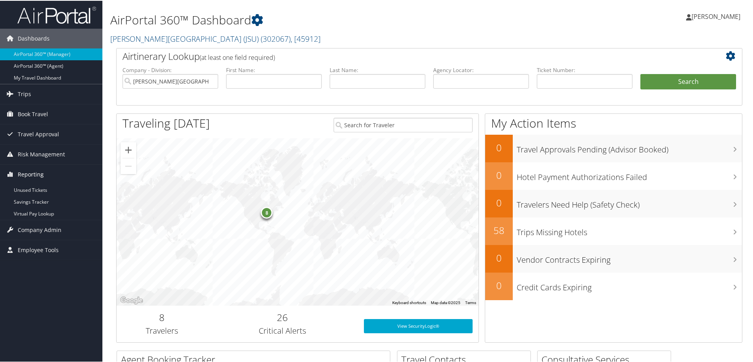  What do you see at coordinates (282, 330) in the screenshot?
I see `h3: Critical Alerts` at bounding box center [282, 330].